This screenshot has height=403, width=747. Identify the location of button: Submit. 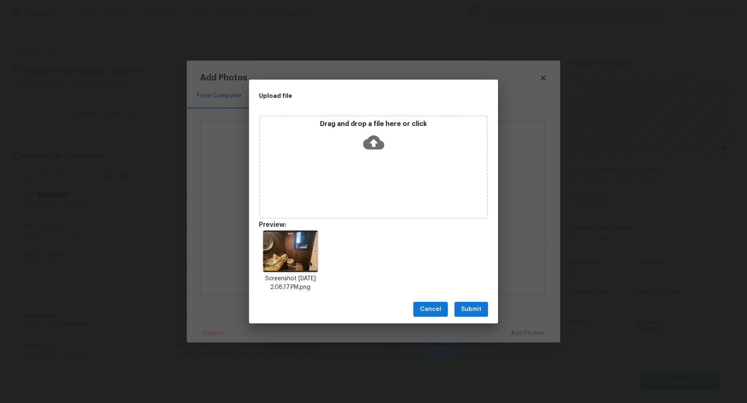
(471, 310).